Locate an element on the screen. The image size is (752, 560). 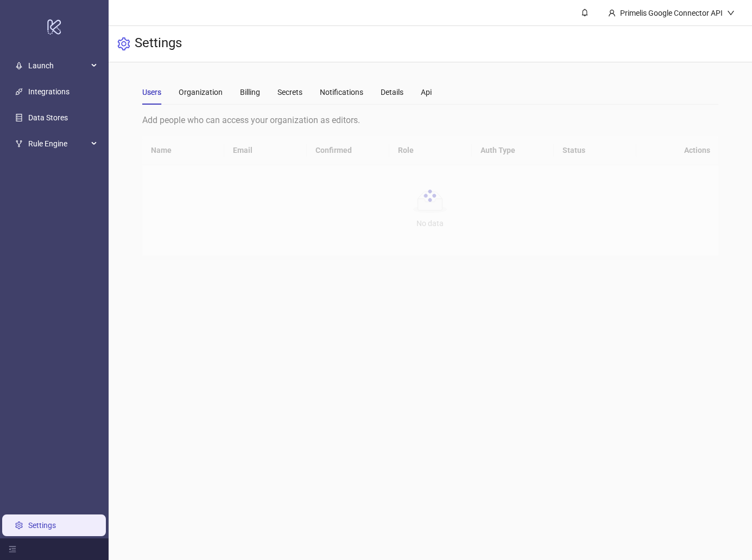
span: fork is located at coordinates (19, 144).